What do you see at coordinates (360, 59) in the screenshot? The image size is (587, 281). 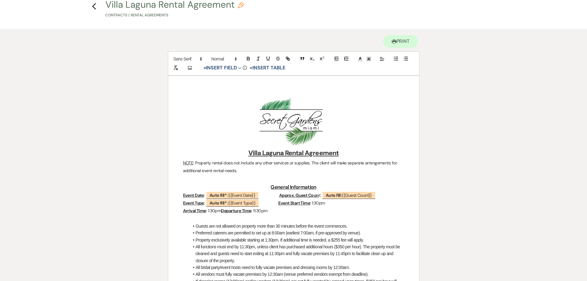 I see `span: Text Color` at bounding box center [360, 59].